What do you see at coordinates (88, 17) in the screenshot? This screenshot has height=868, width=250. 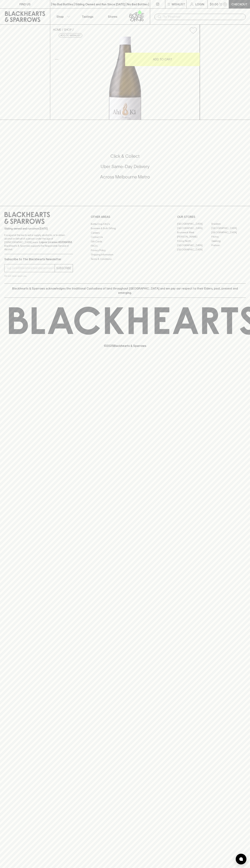 I see `a: Tastings` at bounding box center [88, 17].